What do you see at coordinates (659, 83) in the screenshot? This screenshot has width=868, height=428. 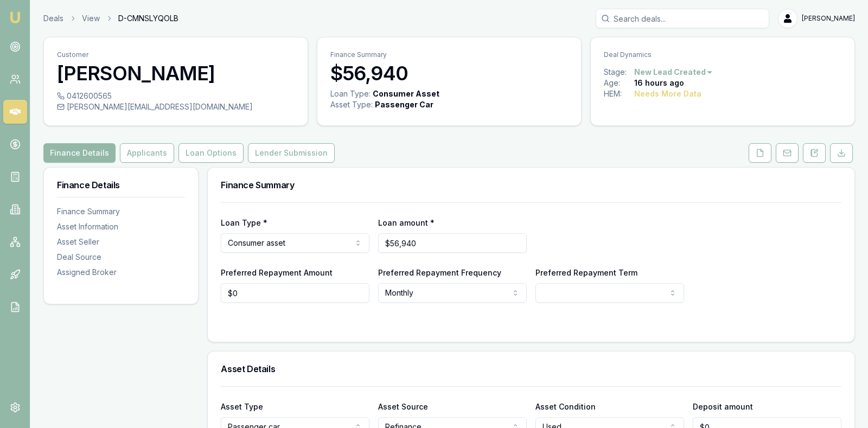 I see `div: 16 hours ago` at bounding box center [659, 83].